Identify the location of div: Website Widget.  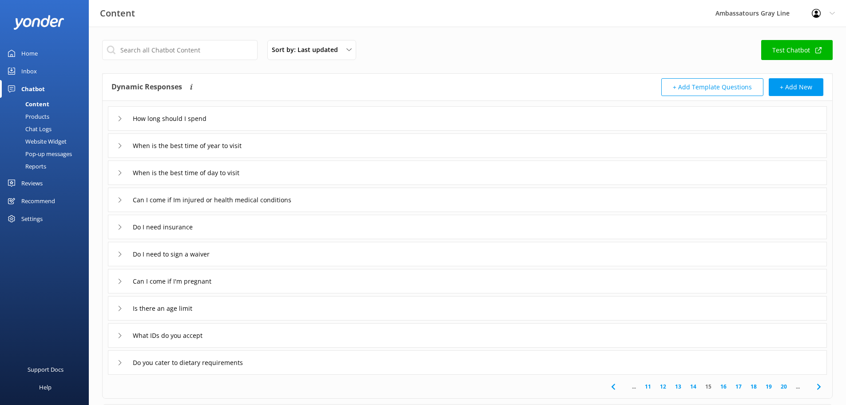
(36, 141).